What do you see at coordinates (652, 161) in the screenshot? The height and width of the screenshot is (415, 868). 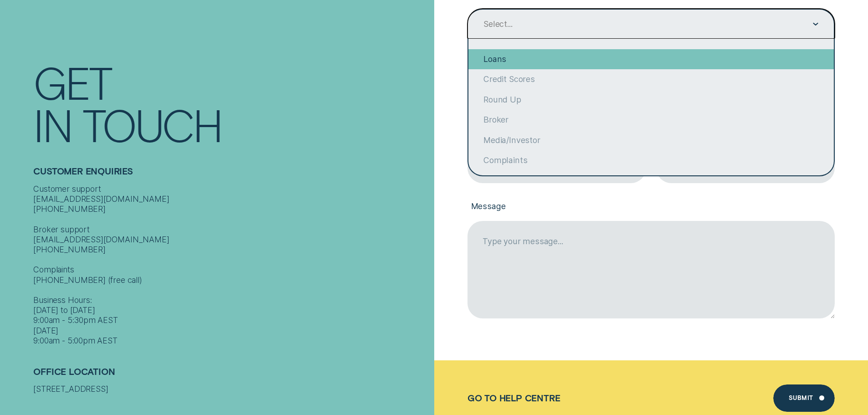 I see `div: Complaints` at bounding box center [652, 161].